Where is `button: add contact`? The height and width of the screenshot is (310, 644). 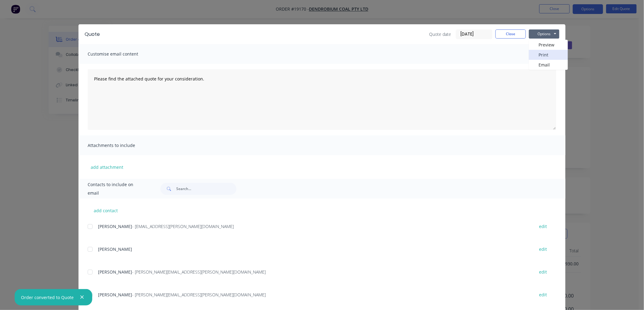 button: add contact is located at coordinates (106, 211).